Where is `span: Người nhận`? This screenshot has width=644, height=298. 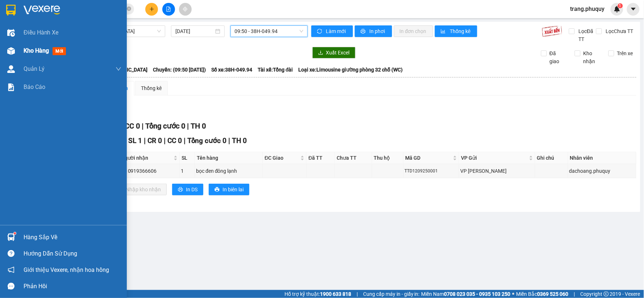
span: Người nhận is located at coordinates (147, 158).